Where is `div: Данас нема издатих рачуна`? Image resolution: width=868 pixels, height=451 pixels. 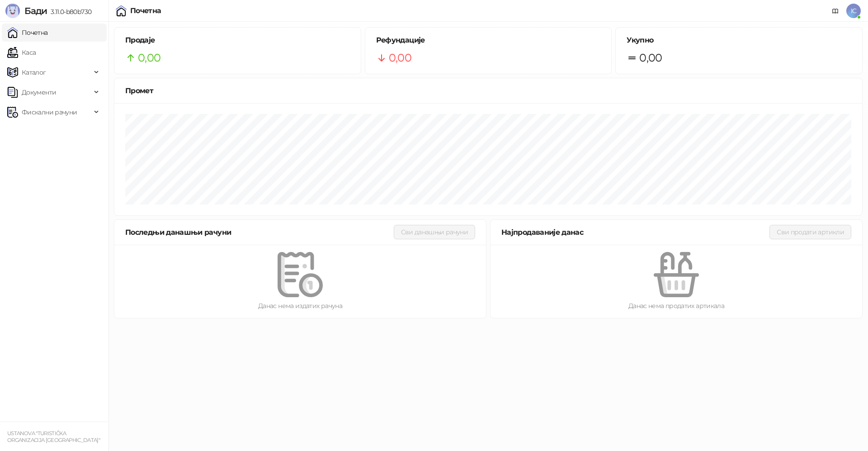
div: Данас нема издатих рачуна is located at coordinates (300, 306).